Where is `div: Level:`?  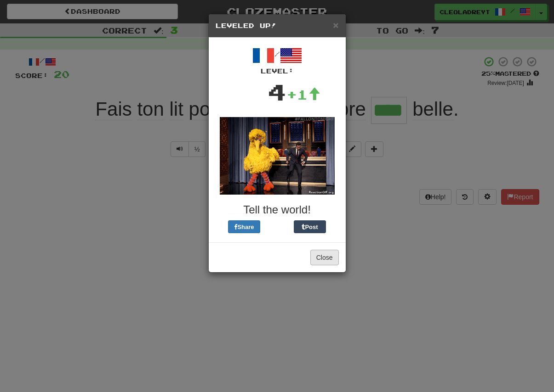
div: Level: is located at coordinates (277, 71).